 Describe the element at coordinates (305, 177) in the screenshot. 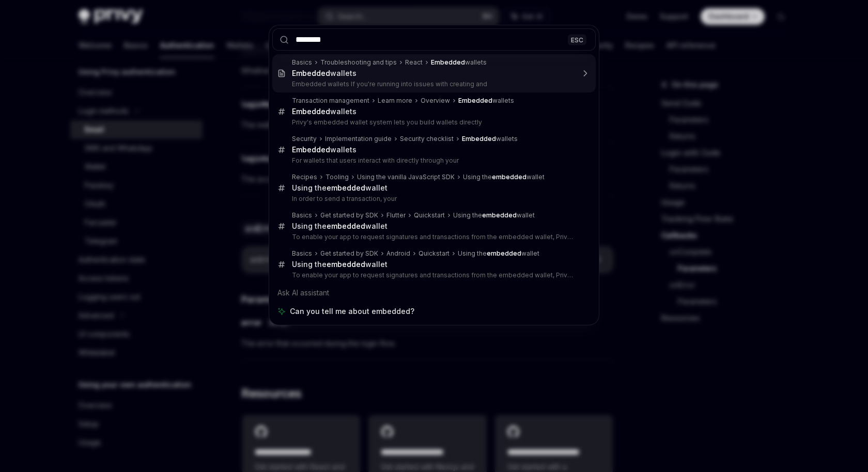

I see `div: Recipes` at that location.